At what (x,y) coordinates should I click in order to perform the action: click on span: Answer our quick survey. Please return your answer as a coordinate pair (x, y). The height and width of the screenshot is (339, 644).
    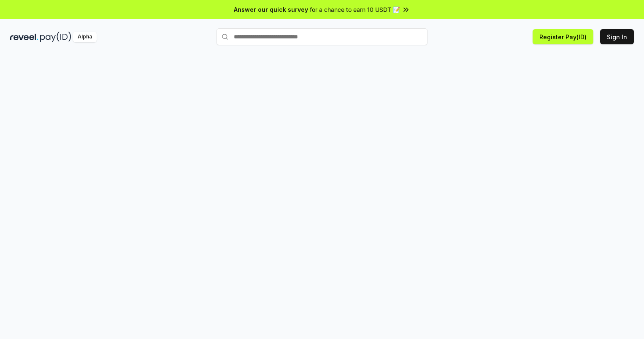
    Looking at the image, I should click on (271, 9).